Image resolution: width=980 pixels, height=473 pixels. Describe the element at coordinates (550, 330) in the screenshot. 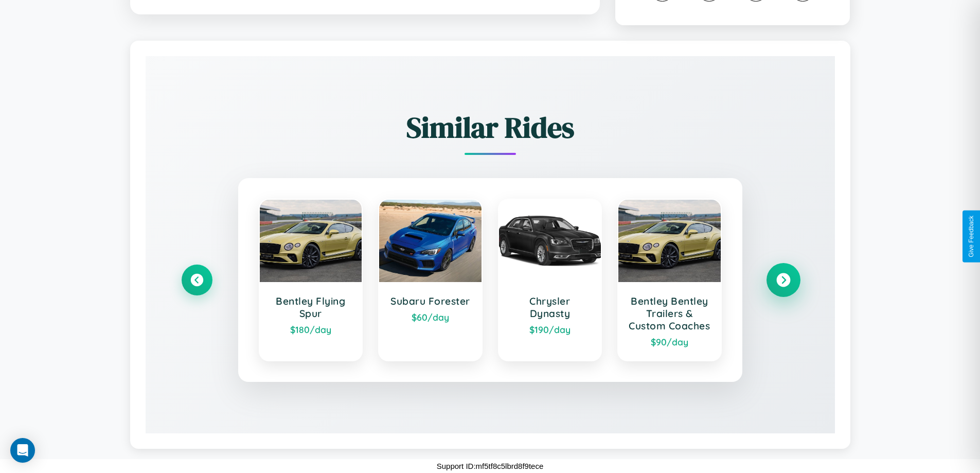

I see `div: $ 190 /day` at that location.